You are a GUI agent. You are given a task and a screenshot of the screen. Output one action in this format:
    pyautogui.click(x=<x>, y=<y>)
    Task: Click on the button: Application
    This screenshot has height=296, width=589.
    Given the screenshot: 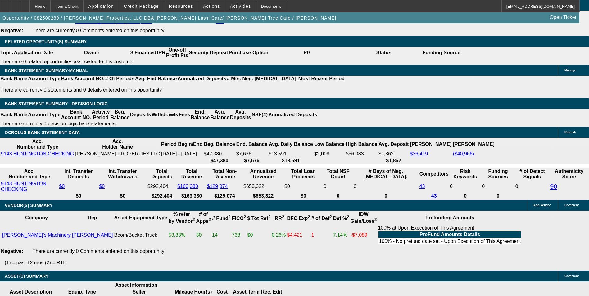 What is the action you would take?
    pyautogui.click(x=101, y=6)
    